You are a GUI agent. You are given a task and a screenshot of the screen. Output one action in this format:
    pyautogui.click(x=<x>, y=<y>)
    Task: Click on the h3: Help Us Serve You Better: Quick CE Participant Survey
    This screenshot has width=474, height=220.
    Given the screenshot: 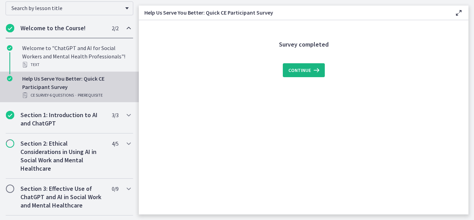 What is the action you would take?
    pyautogui.click(x=294, y=12)
    